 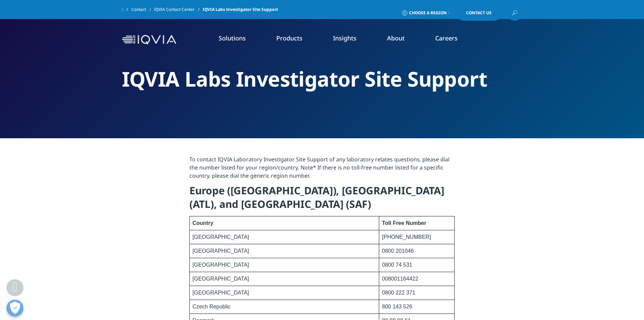 What do you see at coordinates (417, 265) in the screenshot?
I see `td: 0800 74 531` at bounding box center [417, 265].